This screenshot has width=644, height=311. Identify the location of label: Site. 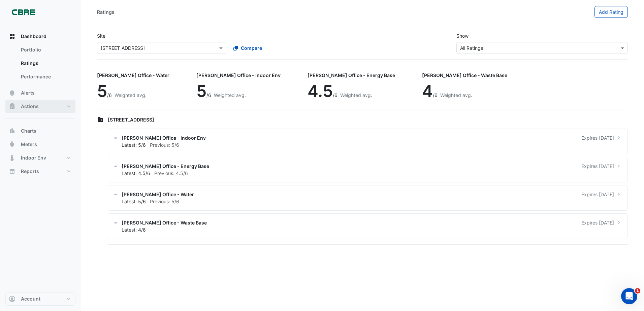
(101, 36).